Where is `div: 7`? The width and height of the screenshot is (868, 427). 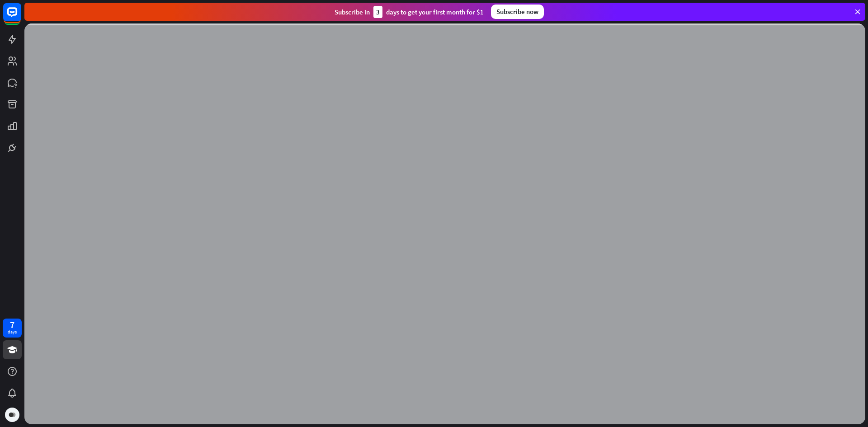 div: 7 is located at coordinates (12, 325).